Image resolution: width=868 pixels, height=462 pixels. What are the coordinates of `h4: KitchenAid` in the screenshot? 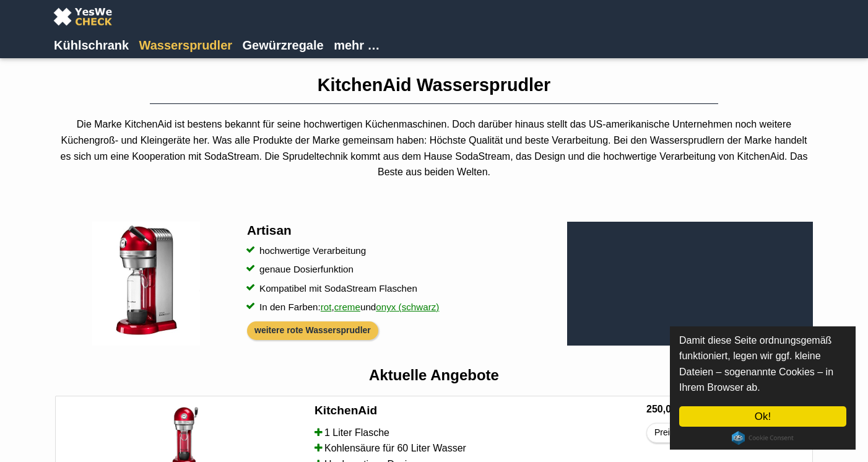 It's located at (345, 410).